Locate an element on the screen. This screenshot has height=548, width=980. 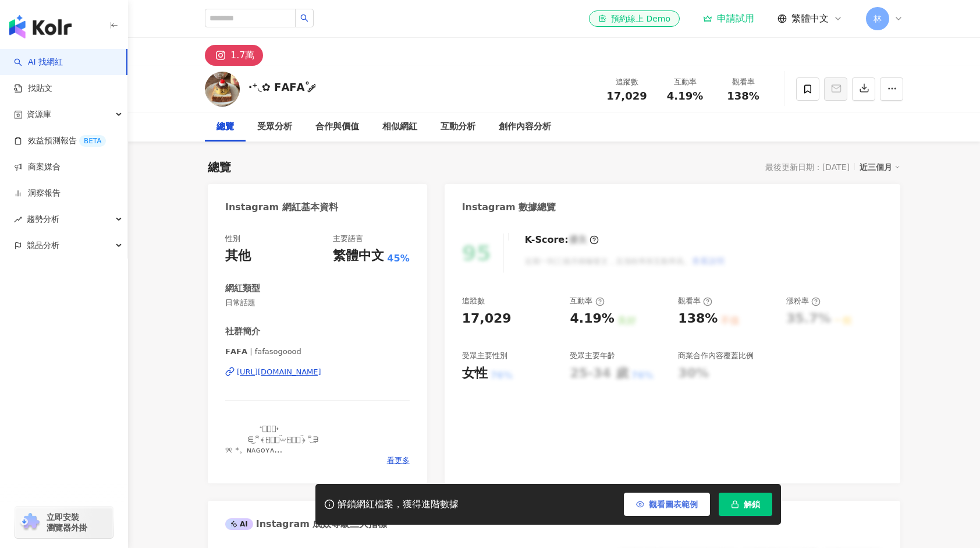
span: 138% is located at coordinates (743, 96).